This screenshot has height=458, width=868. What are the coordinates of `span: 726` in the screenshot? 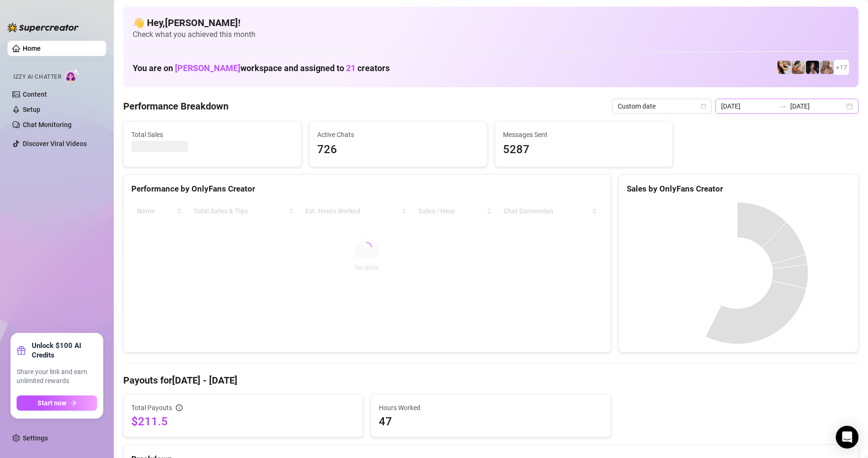 It's located at (398, 150).